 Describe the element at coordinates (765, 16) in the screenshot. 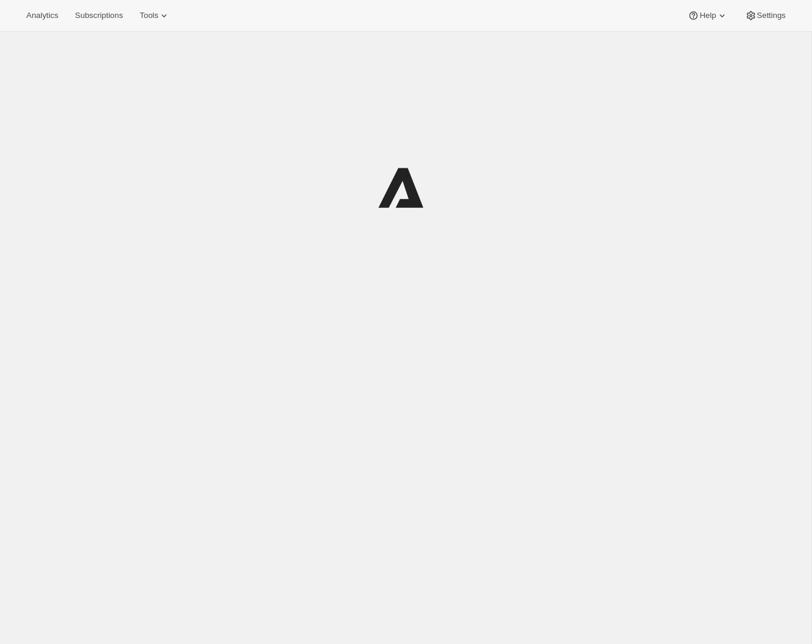

I see `button: Settings` at that location.